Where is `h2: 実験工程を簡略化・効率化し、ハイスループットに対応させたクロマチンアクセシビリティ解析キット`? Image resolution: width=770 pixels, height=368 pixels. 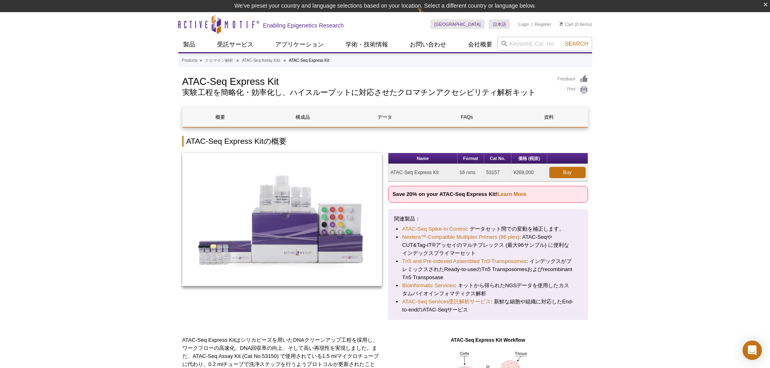
h2: 実験工程を簡略化・効率化し、ハイスループットに対応させたクロマチンアクセシビリティ解析キット is located at coordinates (366, 93).